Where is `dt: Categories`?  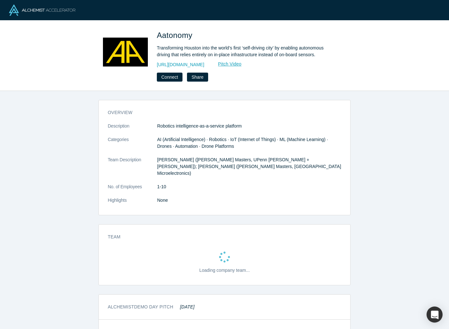 dt: Categories is located at coordinates (133, 146).